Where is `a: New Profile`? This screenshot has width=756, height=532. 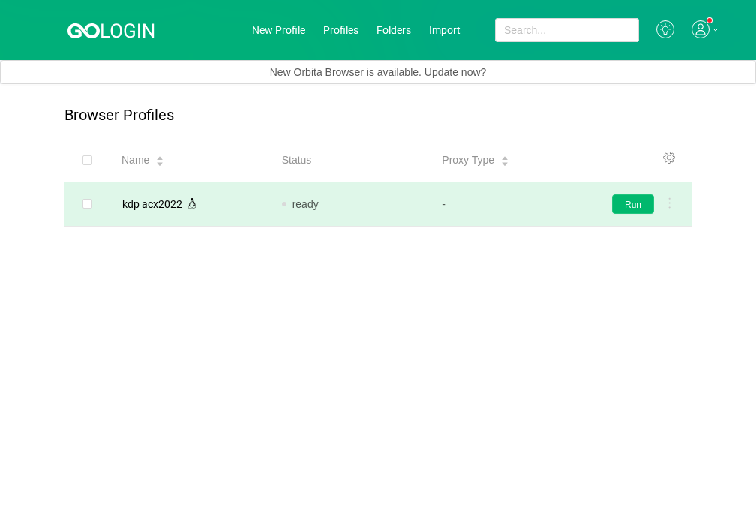 a: New Profile is located at coordinates (279, 30).